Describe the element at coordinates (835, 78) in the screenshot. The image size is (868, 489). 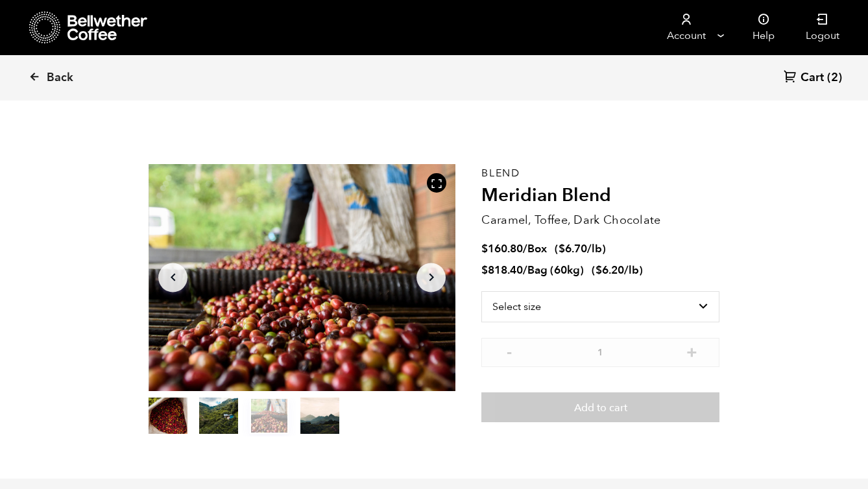
I see `span: (2)` at that location.